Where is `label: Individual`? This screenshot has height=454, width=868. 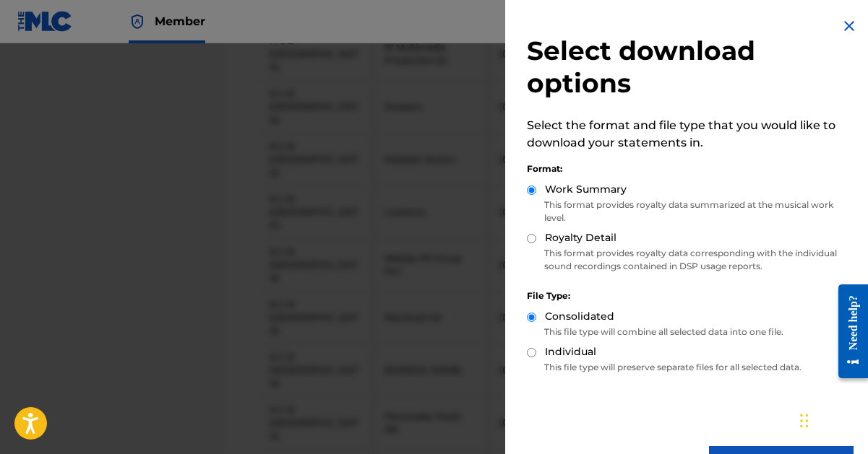
label: Individual is located at coordinates (571, 352).